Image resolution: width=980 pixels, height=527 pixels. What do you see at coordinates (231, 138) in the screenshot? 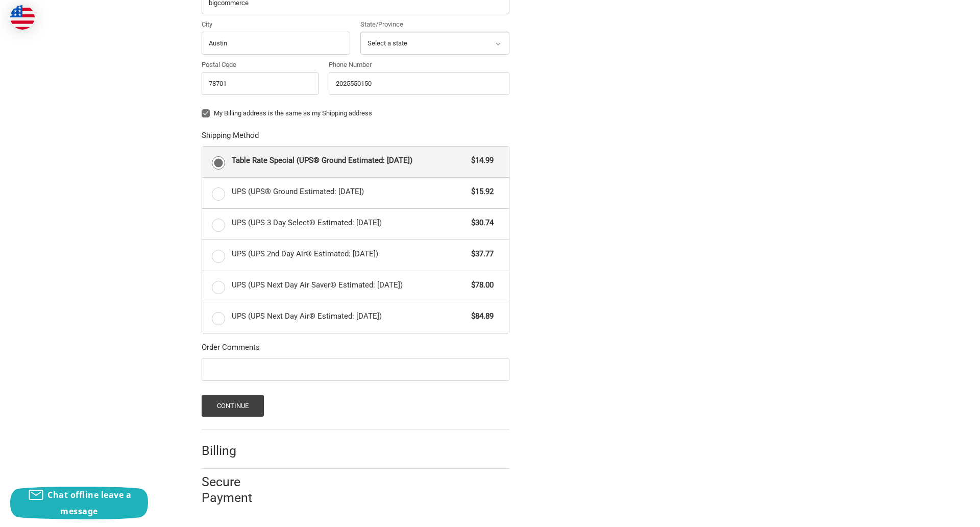
I see `legend: Shipping Method` at bounding box center [231, 138].